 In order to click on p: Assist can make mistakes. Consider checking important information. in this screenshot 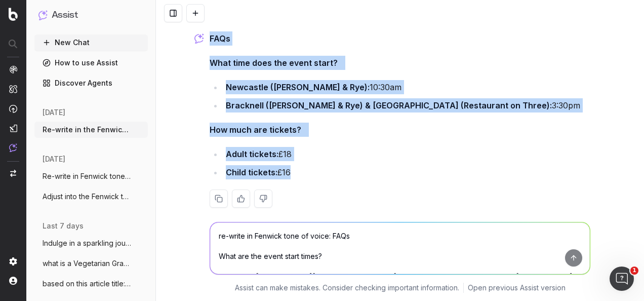, I will do `click(347, 288)`.